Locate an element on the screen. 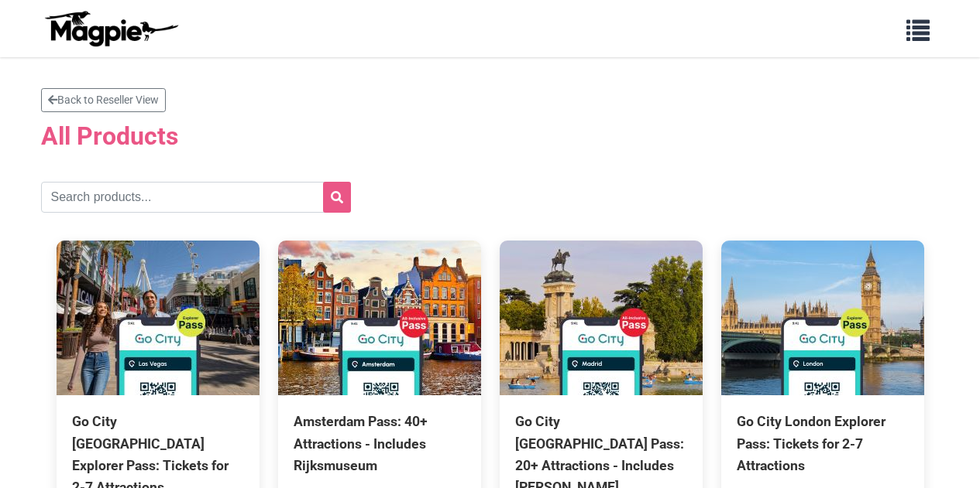 This screenshot has height=488, width=980. img: Amsterdam Pass: 40+ Attractions - Includes Rijksmuseum is located at coordinates (380, 318).